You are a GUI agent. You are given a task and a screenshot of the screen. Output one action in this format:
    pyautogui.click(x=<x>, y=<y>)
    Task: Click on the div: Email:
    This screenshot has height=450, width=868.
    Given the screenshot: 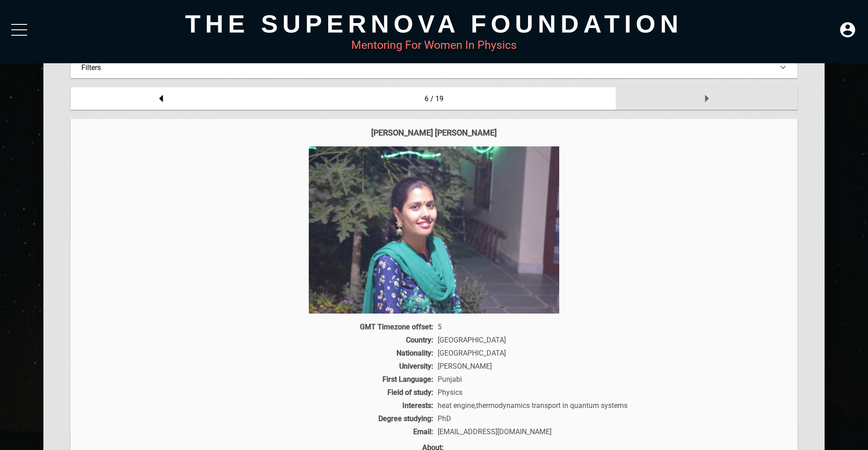 What is the action you would take?
    pyautogui.click(x=257, y=432)
    